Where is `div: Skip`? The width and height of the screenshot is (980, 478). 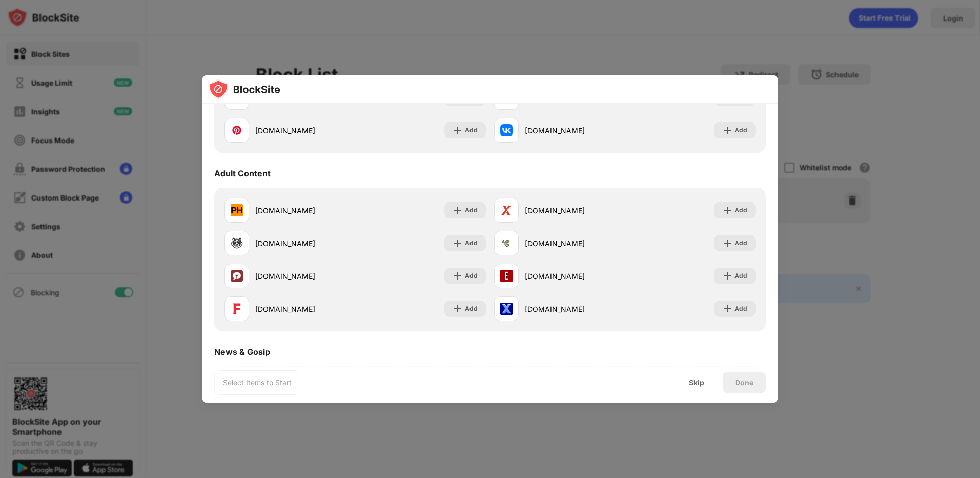 div: Skip is located at coordinates (697, 382).